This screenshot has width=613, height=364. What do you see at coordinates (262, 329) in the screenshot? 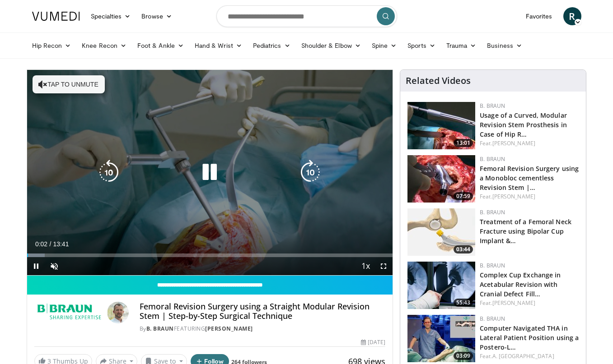
I see `div: By FEATURING` at bounding box center [262, 329].